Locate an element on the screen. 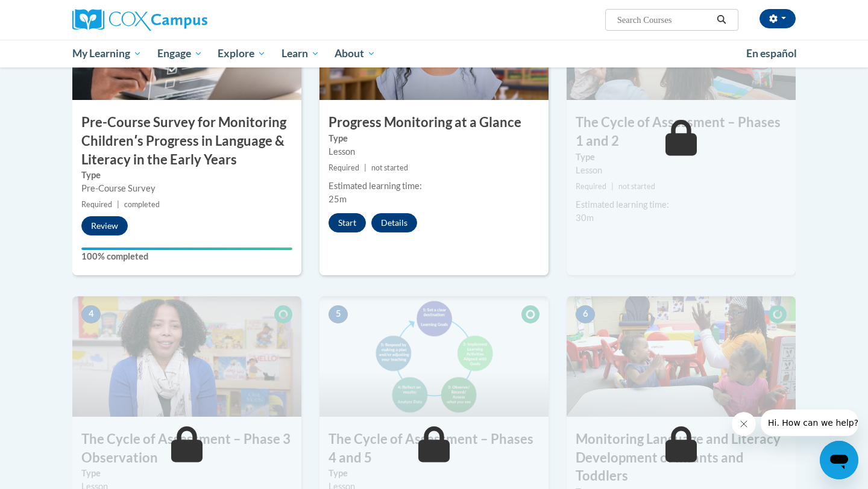 This screenshot has width=868, height=489. span: My Learning is located at coordinates (107, 53).